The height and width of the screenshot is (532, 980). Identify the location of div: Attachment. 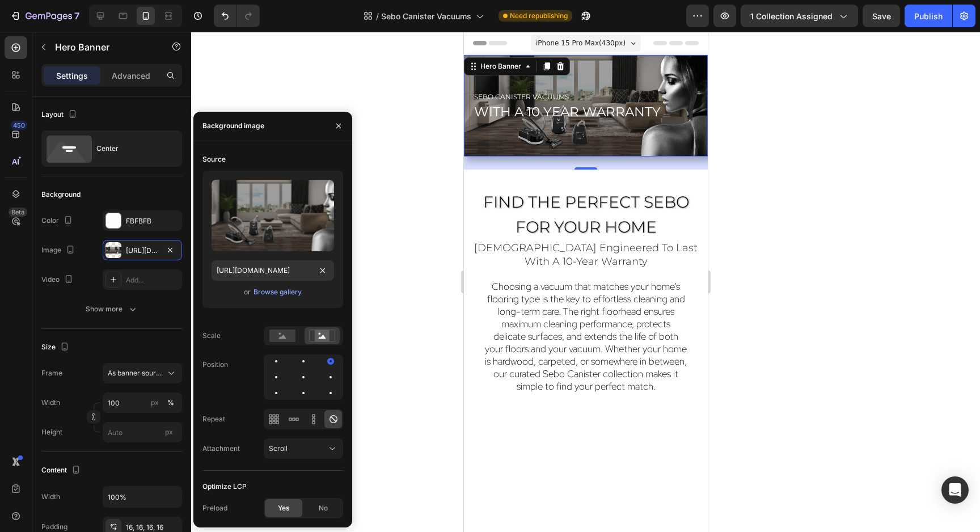
(221, 448).